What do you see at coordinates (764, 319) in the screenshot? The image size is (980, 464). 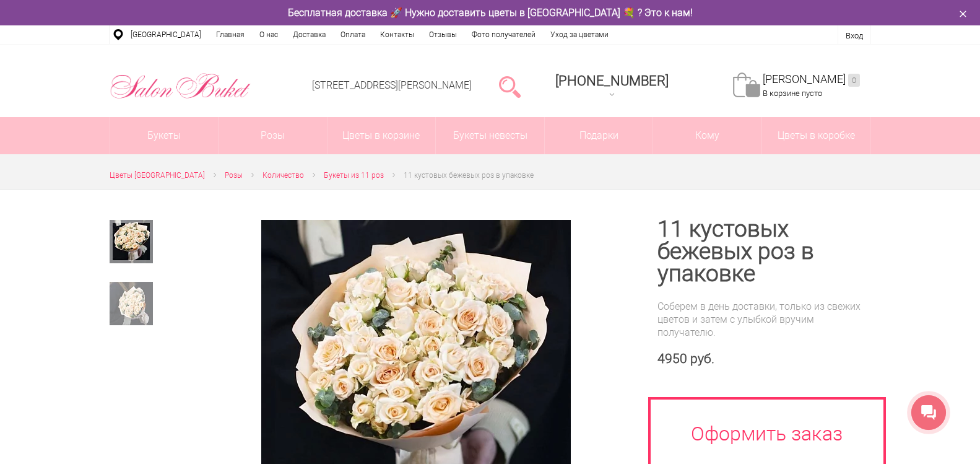 I see `div: Соберем в день доставки, только из свежих цветов и затем с улыбкой вручим получателю.` at bounding box center [764, 319].